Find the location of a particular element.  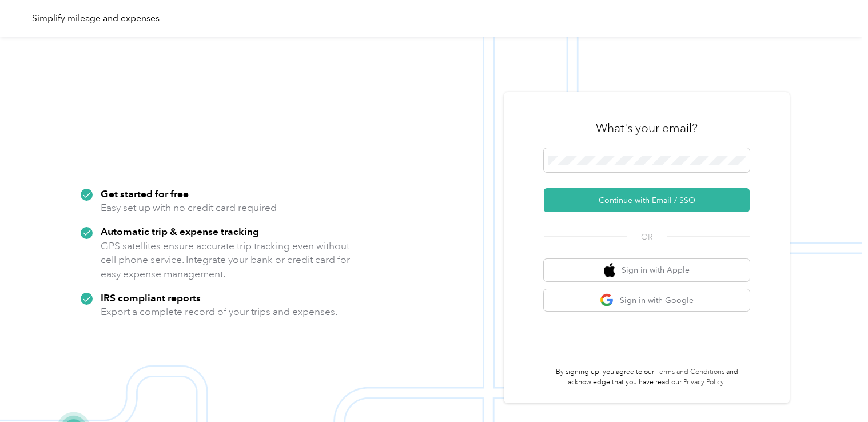

strong: Get started for free is located at coordinates (145, 193).